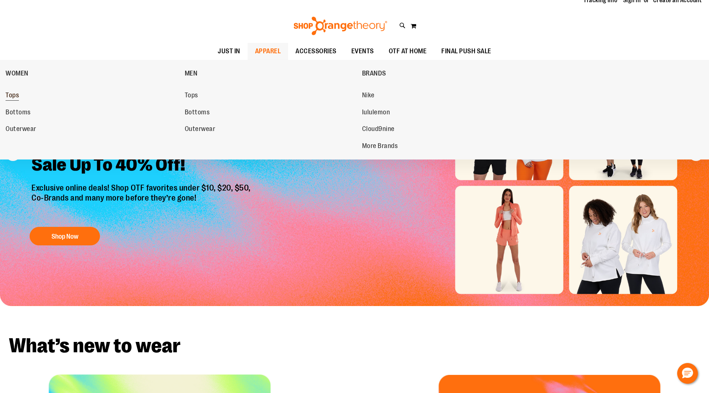 The image size is (709, 393). Describe the element at coordinates (340, 26) in the screenshot. I see `img: Shop Orangetheory` at that location.